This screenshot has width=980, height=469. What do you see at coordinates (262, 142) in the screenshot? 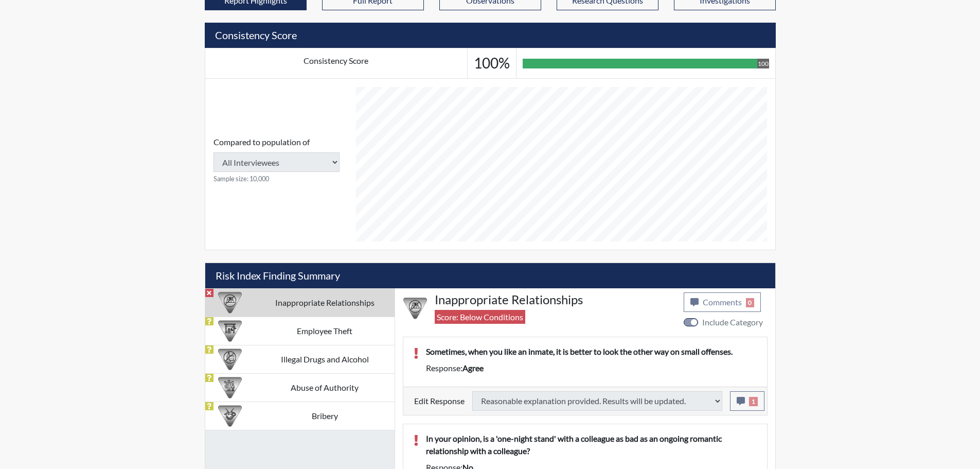
I see `label: Compared to population of` at bounding box center [262, 142].